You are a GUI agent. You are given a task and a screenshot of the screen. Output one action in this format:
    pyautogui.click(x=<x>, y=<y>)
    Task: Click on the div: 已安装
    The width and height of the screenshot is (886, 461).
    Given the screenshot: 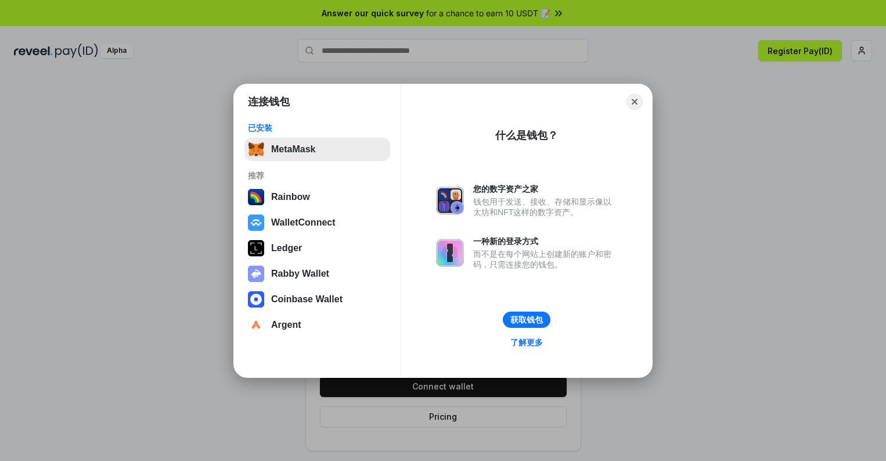 What is the action you would take?
    pyautogui.click(x=317, y=128)
    